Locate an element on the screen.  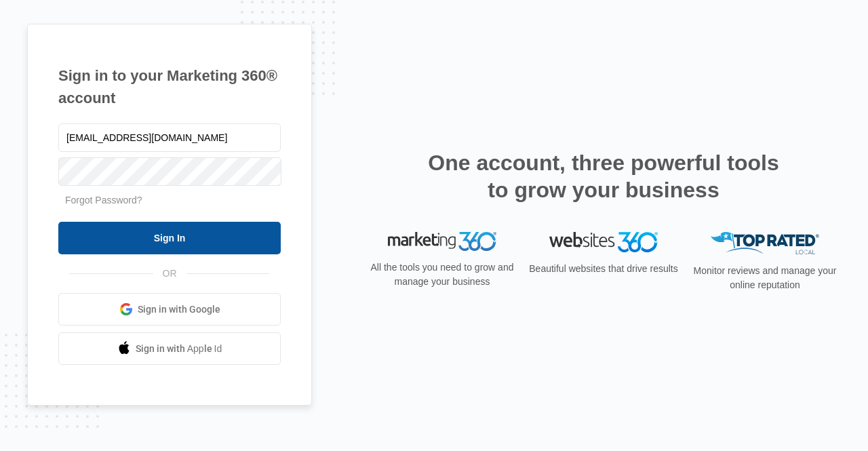
img: Marketing 360 is located at coordinates (442, 241).